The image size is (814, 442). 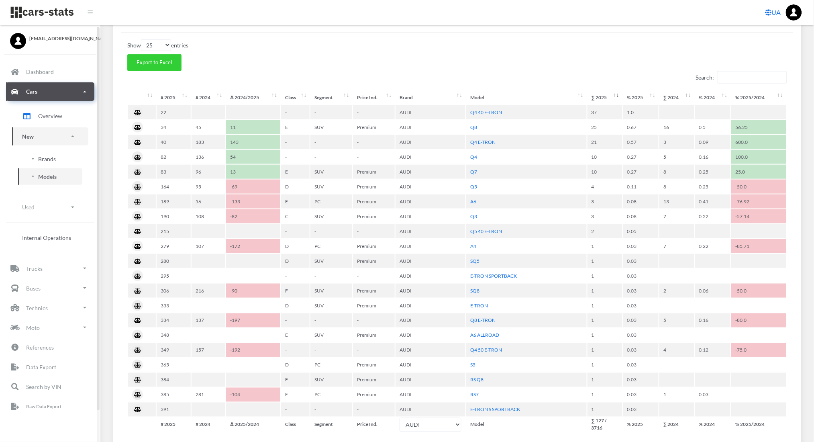 I want to click on td: 5, so click(x=677, y=320).